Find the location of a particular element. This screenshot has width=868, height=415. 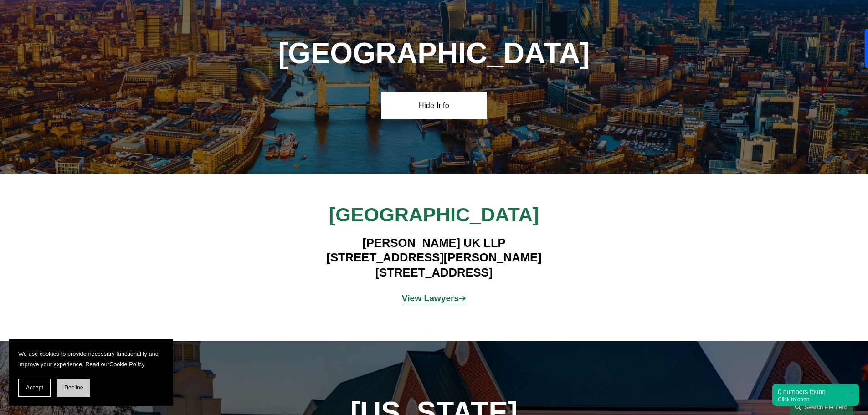

a: Hide Info is located at coordinates (434, 105).